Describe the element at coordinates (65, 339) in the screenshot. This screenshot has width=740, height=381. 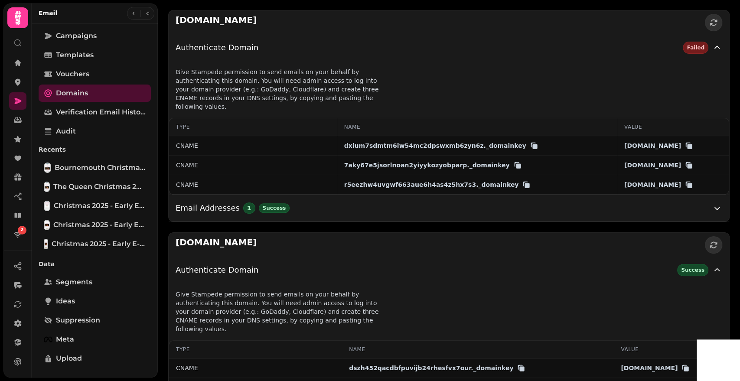
I see `span: Meta` at that location.